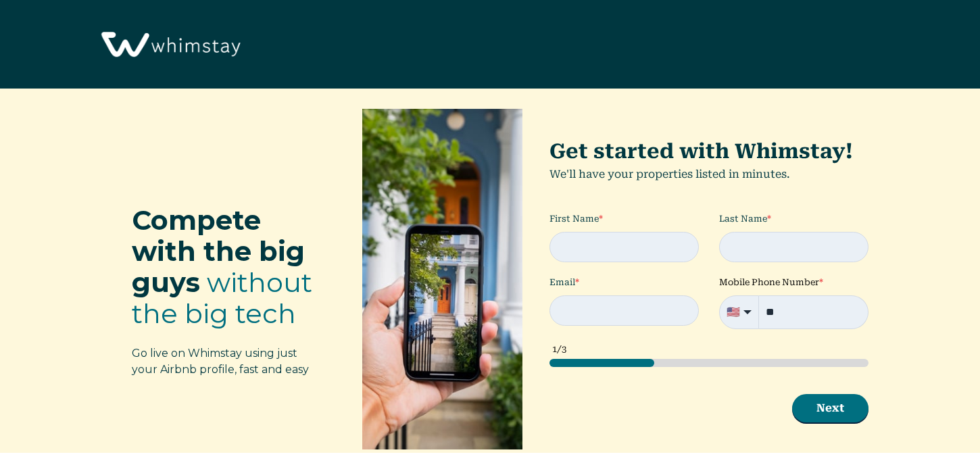 This screenshot has height=465, width=980. What do you see at coordinates (770, 282) in the screenshot?
I see `span: Mobile Phone Number` at bounding box center [770, 282].